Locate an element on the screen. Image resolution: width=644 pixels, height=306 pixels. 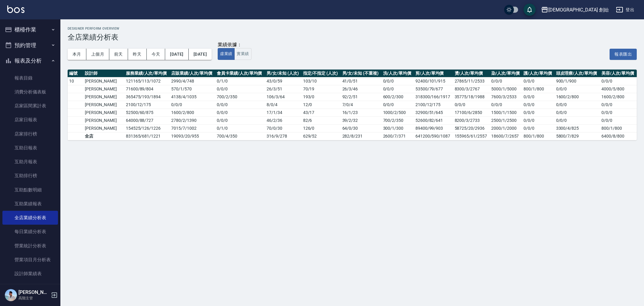
td: 5800/7/829 is located at coordinates (577, 136).